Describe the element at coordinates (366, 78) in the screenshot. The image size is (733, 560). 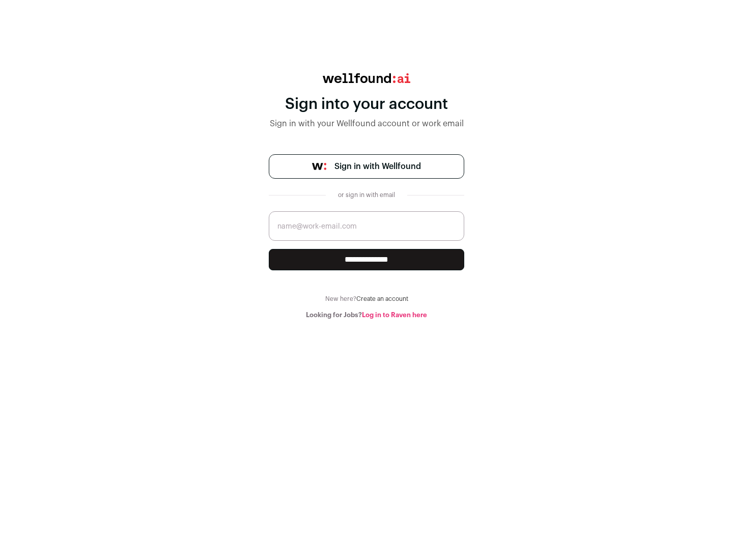
I see `img: wellfound:ai` at that location.